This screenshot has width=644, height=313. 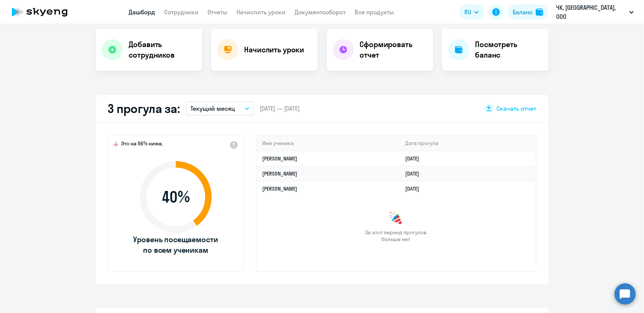 I want to click on th: Дата прогула, so click(x=467, y=143).